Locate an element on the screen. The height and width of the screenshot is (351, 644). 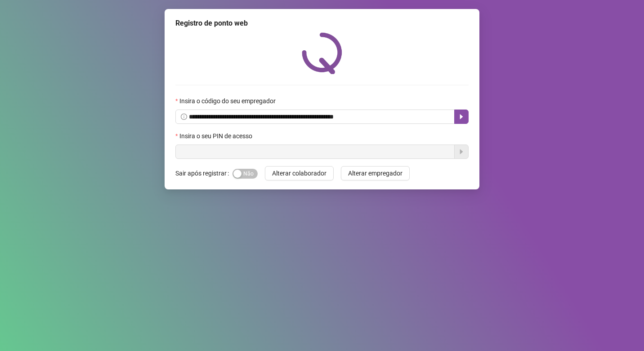
span: Alterar colaborador is located at coordinates (299, 173).